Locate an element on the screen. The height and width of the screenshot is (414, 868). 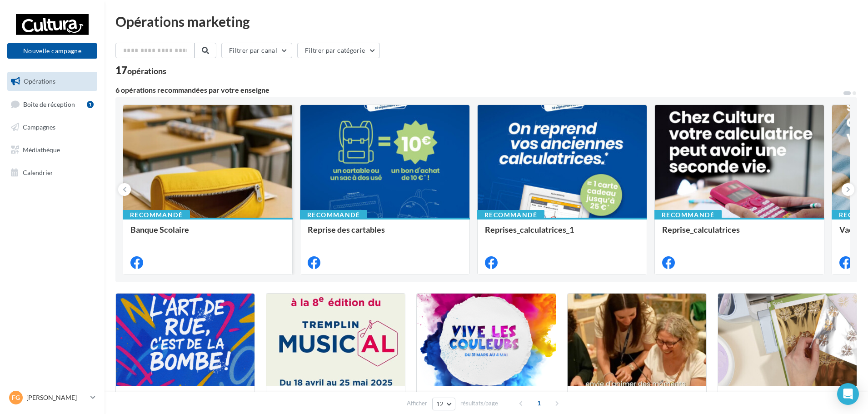
span: Campagnes is located at coordinates (39, 127).